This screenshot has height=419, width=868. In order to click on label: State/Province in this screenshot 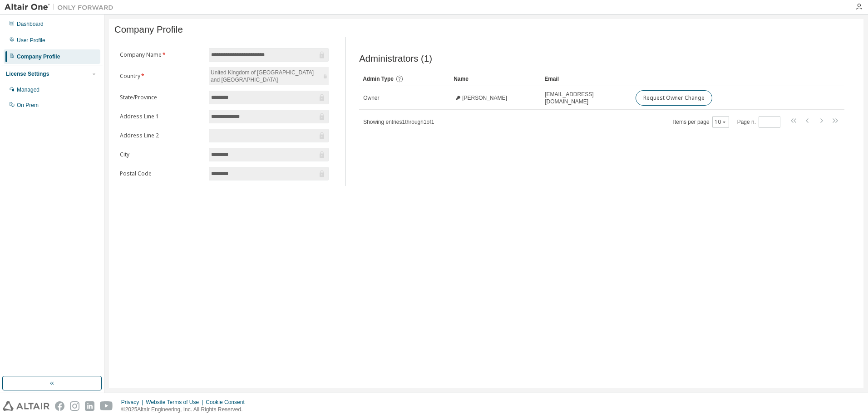, I will do `click(161, 97)`.